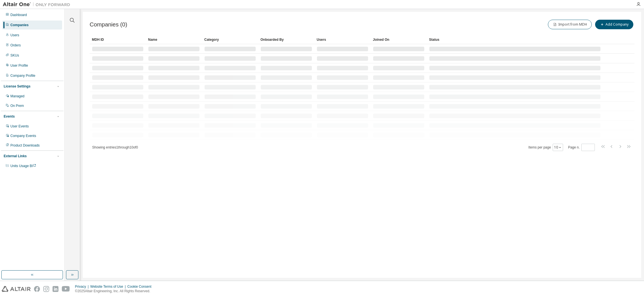 The width and height of the screenshot is (644, 297). I want to click on span: Items per page, so click(546, 147).